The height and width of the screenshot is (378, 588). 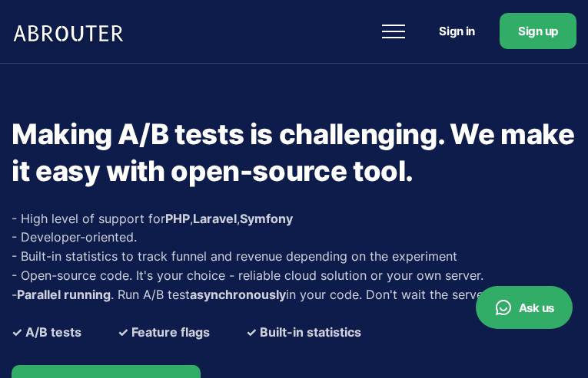 I want to click on a: Symfony, so click(x=266, y=218).